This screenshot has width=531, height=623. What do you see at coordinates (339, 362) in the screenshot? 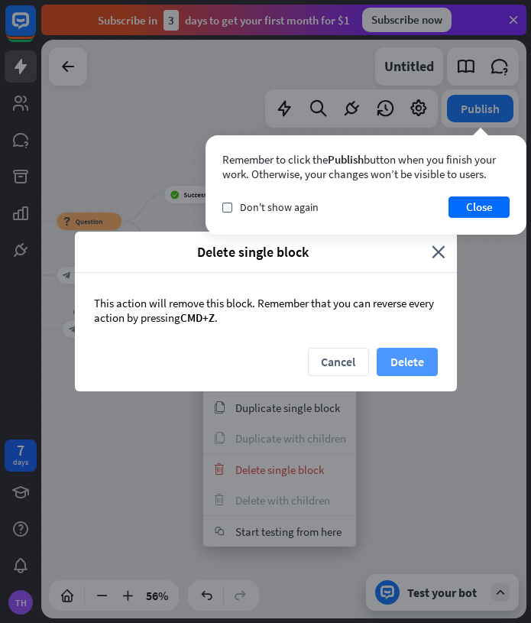
I see `button: Cancel` at bounding box center [339, 362].